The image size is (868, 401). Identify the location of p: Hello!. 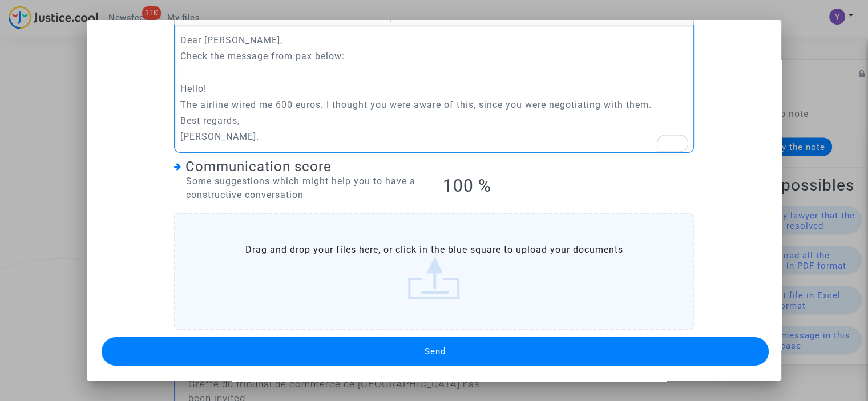
(434, 88).